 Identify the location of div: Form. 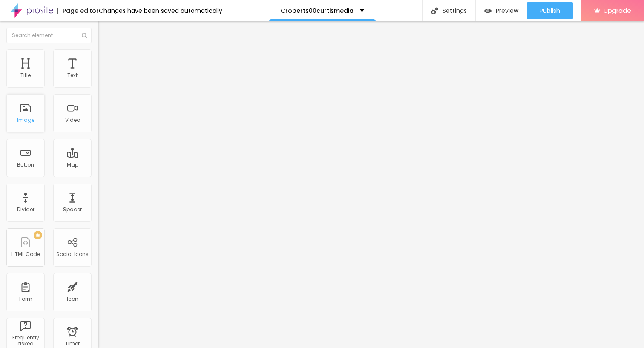
(25, 299).